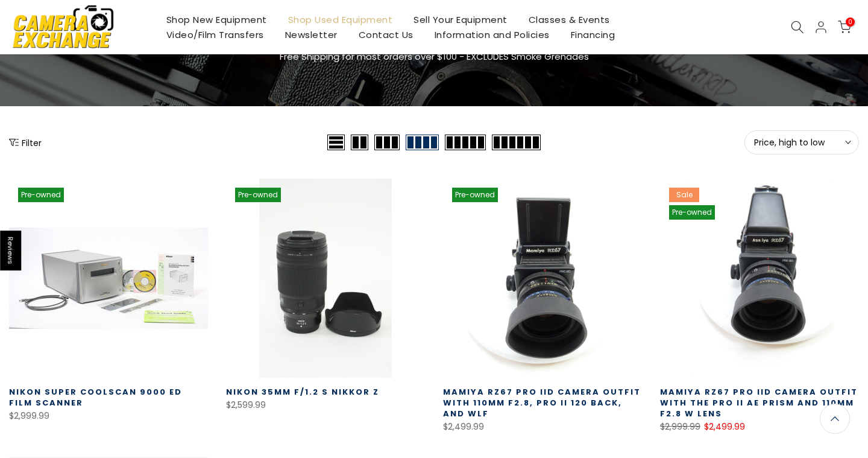  Describe the element at coordinates (492, 34) in the screenshot. I see `a: Information and Policies` at that location.